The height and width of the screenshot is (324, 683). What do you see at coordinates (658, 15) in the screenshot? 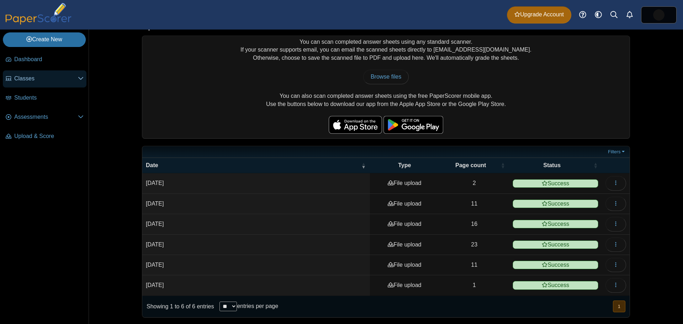
I see `img: ps.EmypNBcIv2f2azsf` at bounding box center [658, 15].